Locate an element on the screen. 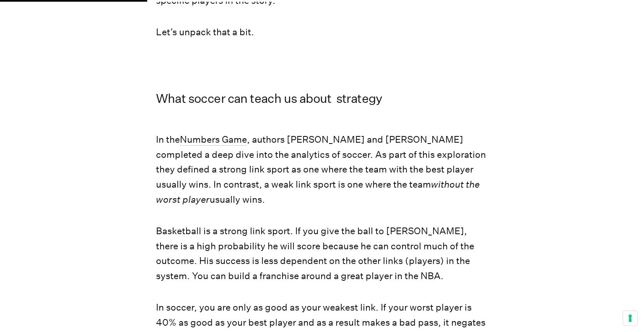  h3: What soccer can teach us about strategy is located at coordinates (322, 99).